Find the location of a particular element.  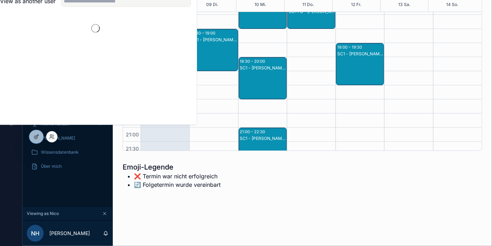

a: Wissensdatenbank is located at coordinates (68, 152).